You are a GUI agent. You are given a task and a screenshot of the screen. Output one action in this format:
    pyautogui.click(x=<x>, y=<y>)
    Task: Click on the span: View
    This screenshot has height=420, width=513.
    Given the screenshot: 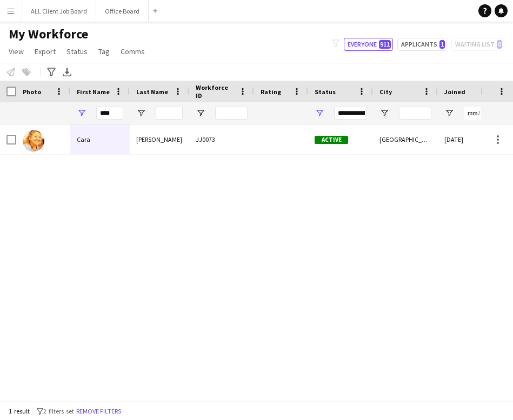 What is the action you would take?
    pyautogui.click(x=16, y=52)
    